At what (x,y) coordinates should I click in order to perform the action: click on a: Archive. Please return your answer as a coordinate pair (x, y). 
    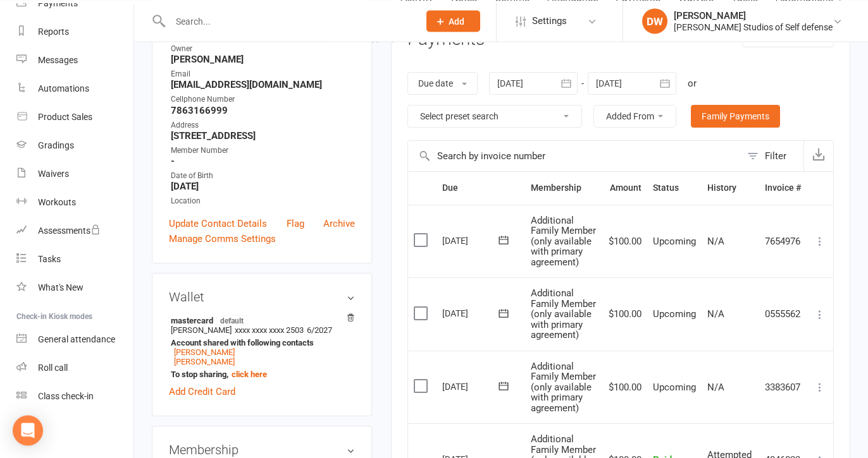
    Looking at the image, I should click on (340, 224).